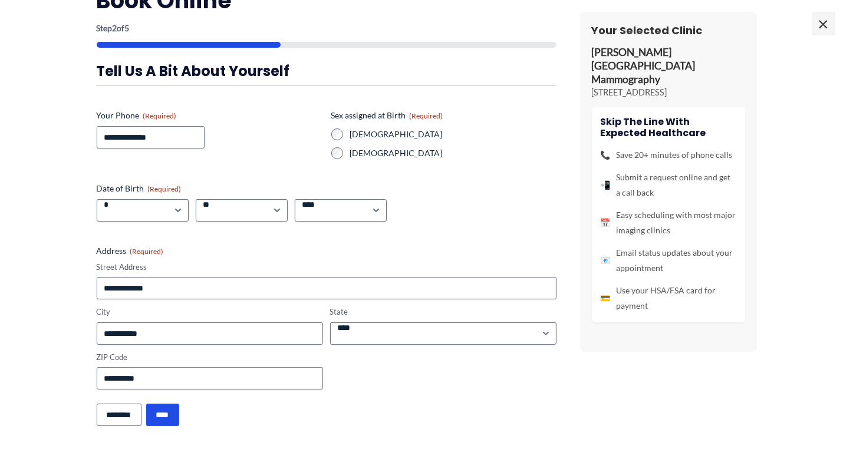 This screenshot has height=449, width=853. I want to click on label: ZIP Code, so click(210, 357).